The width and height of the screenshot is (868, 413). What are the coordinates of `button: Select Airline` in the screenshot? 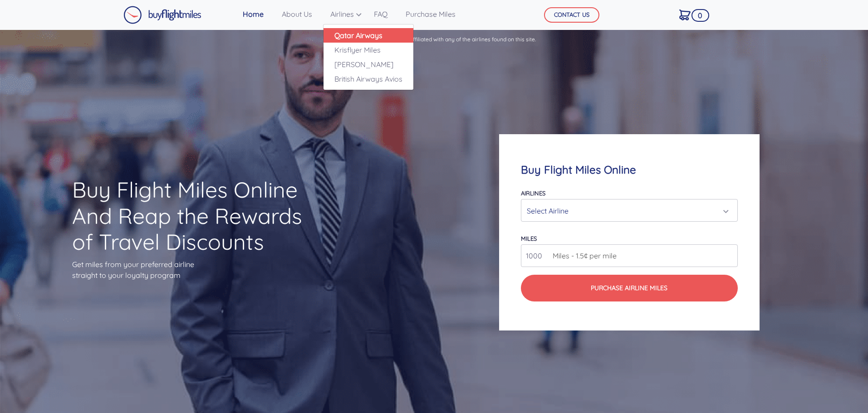 It's located at (629, 210).